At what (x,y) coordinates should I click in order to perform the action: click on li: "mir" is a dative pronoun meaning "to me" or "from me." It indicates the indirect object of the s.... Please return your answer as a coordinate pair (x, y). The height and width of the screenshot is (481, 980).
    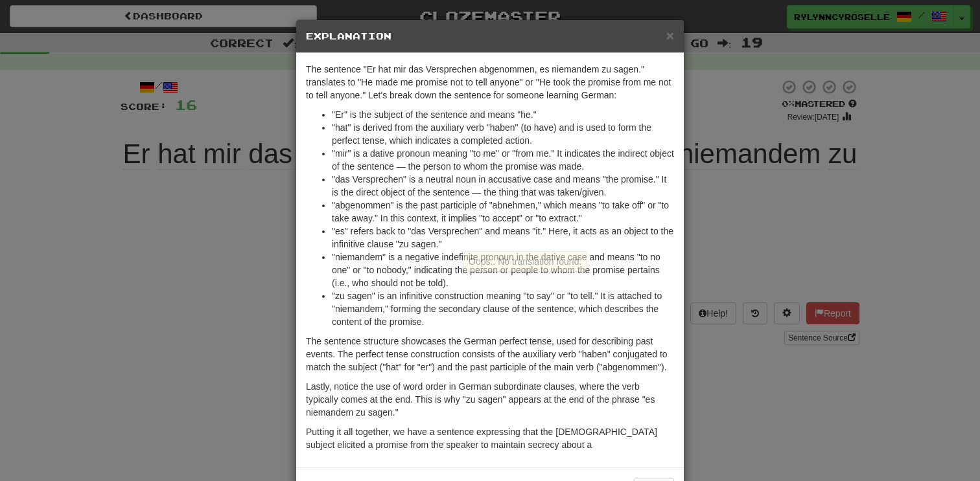
    Looking at the image, I should click on (503, 160).